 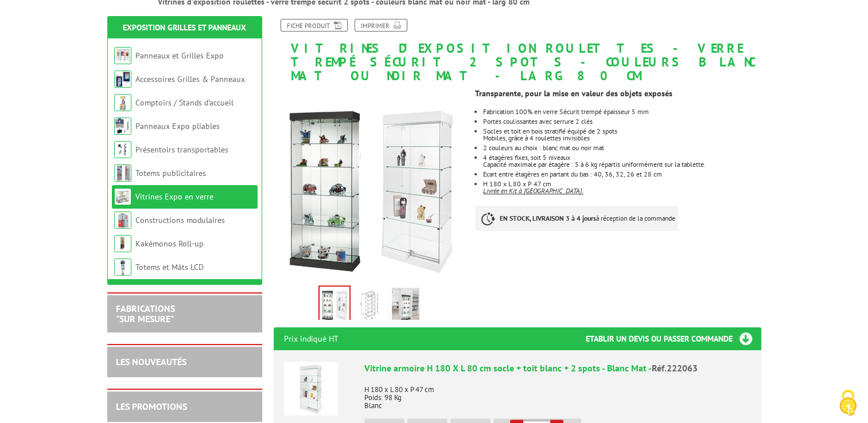 What do you see at coordinates (548, 218) in the screenshot?
I see `strong: EN STOCK, LIVRAISON 3 à 4 jours` at bounding box center [548, 218].